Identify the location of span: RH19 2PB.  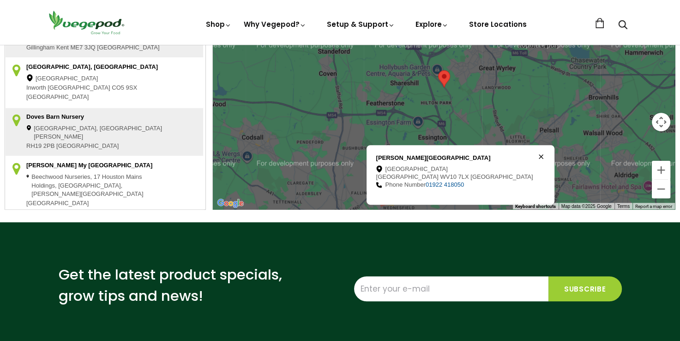
(40, 146).